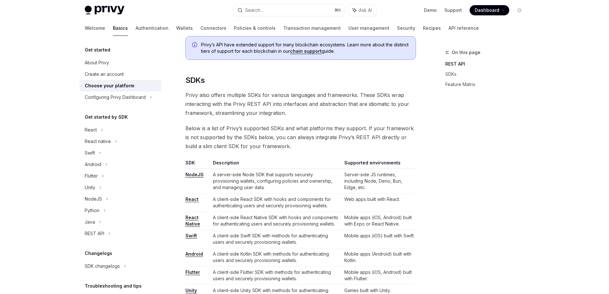 This screenshot has height=294, width=609. I want to click on td: A server-side Node SDK that supports securely provisioning wallets, configuring policies and owne..., so click(276, 181).